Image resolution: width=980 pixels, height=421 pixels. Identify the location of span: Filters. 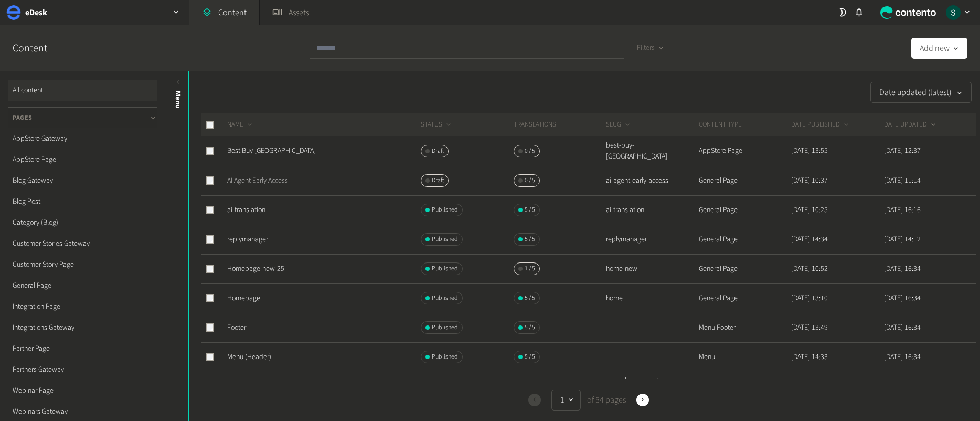
(646, 48).